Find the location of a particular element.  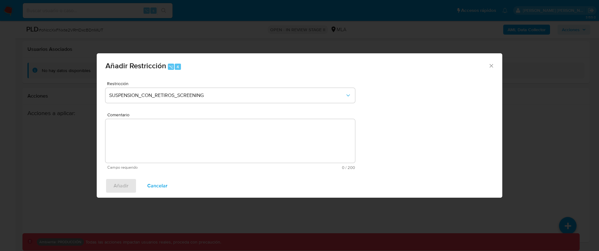

span: Campo requerido is located at coordinates (169, 168).